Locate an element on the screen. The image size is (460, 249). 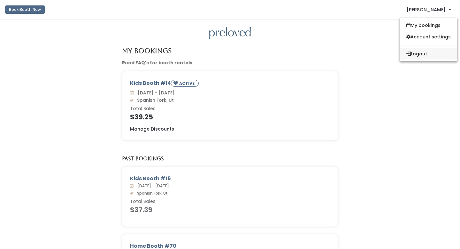
h4: My Bookings is located at coordinates (147, 51).